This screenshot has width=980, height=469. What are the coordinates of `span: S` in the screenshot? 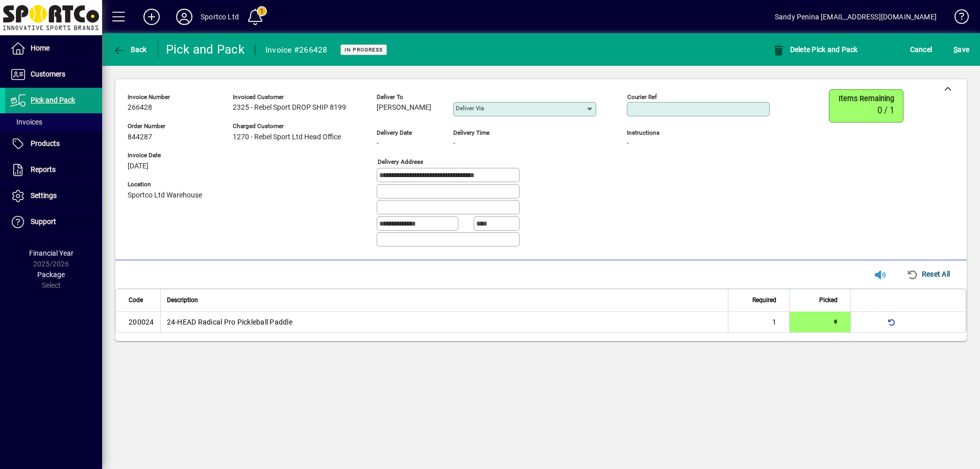 It's located at (956, 50).